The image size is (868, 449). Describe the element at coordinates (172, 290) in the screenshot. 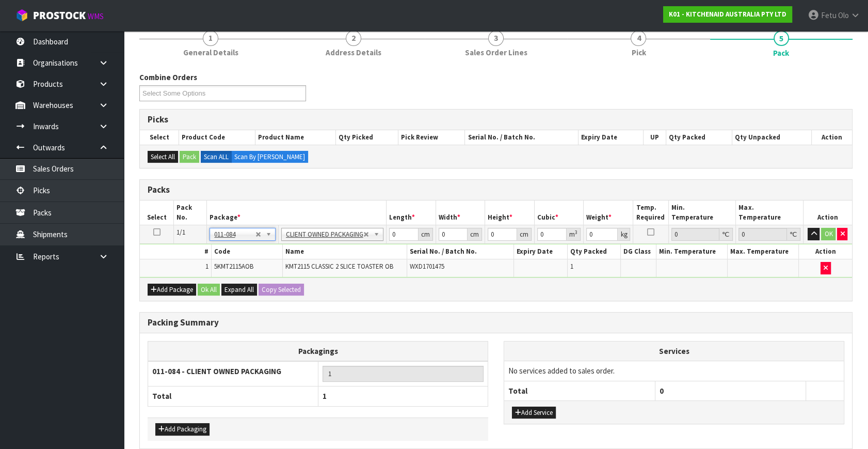

I see `button: Add Package` at that location.